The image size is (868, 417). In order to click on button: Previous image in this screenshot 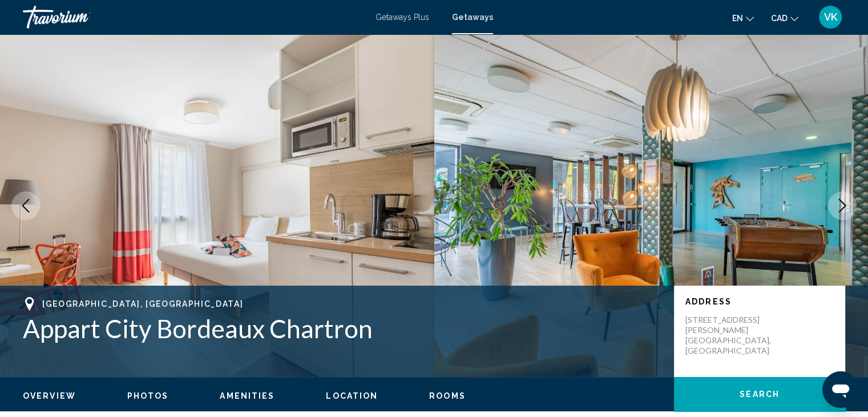, I will do `click(25, 206)`.